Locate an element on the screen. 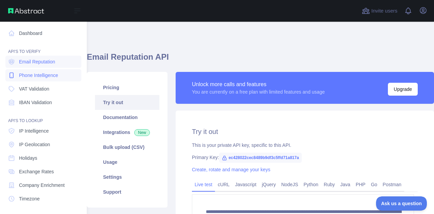  span: ec428022cec8489b9df3c5ffd71a817a is located at coordinates (261, 158).